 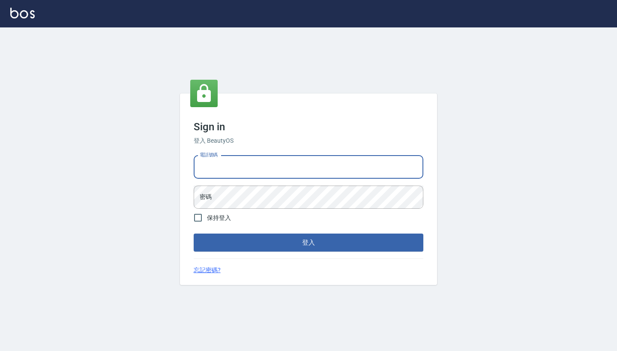 I want to click on a: 忘記密碼?, so click(x=207, y=270).